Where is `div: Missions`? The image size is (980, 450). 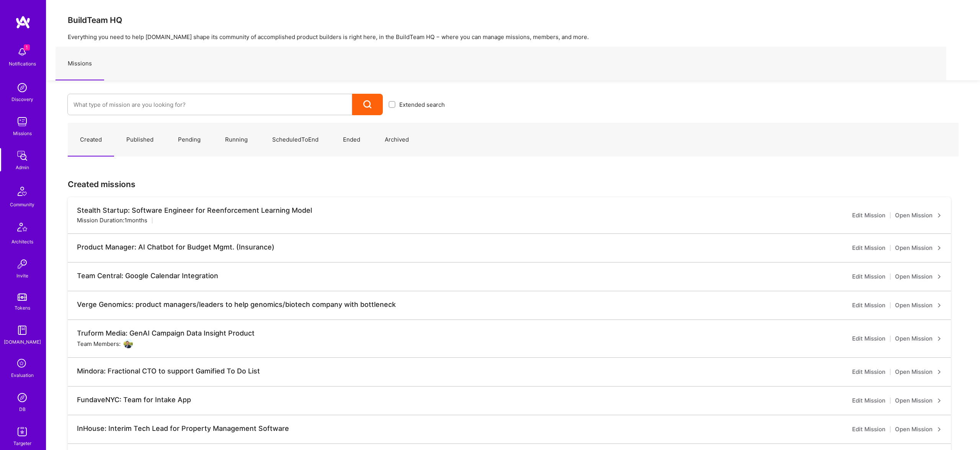 div: Missions is located at coordinates (22, 133).